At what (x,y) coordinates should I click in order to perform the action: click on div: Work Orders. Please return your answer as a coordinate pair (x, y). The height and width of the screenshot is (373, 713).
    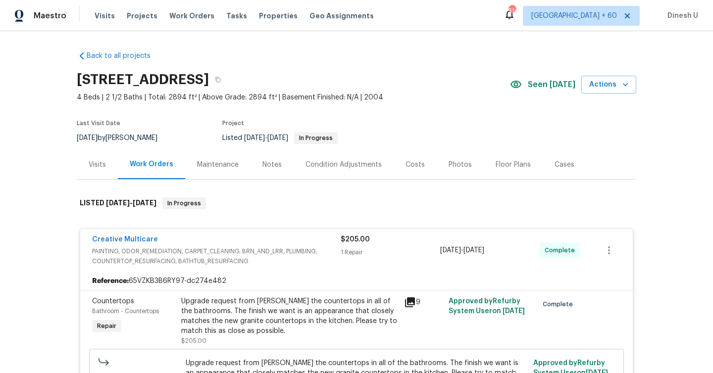
    Looking at the image, I should click on (152, 164).